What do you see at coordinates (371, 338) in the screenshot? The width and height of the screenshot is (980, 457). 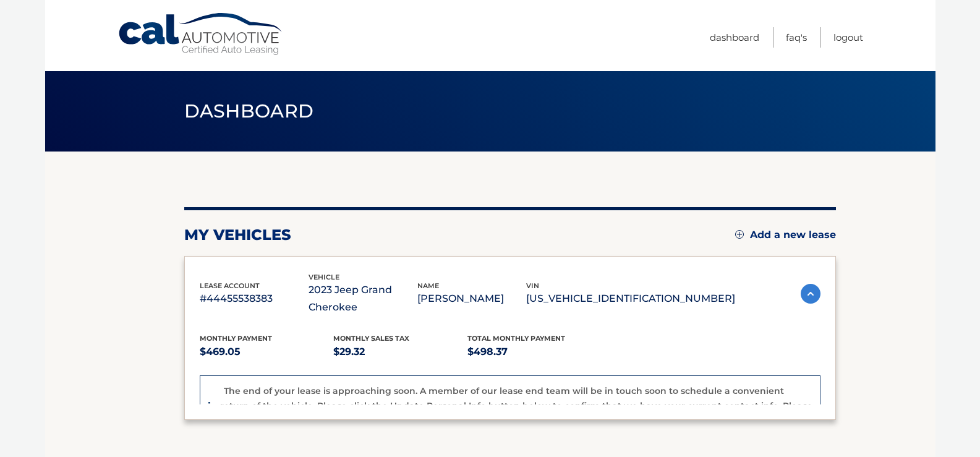 I see `span: Monthly sales Tax` at bounding box center [371, 338].